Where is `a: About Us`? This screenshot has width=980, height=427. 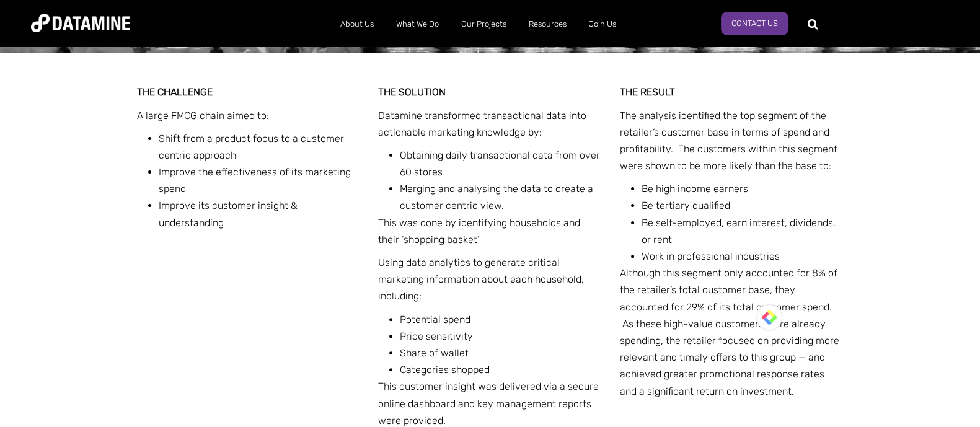
a: About Us is located at coordinates (357, 24).